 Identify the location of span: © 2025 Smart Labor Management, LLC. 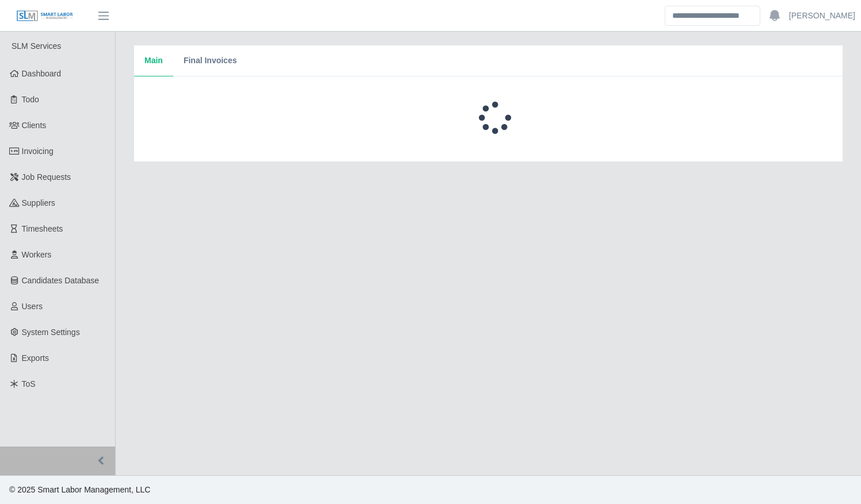
(80, 490).